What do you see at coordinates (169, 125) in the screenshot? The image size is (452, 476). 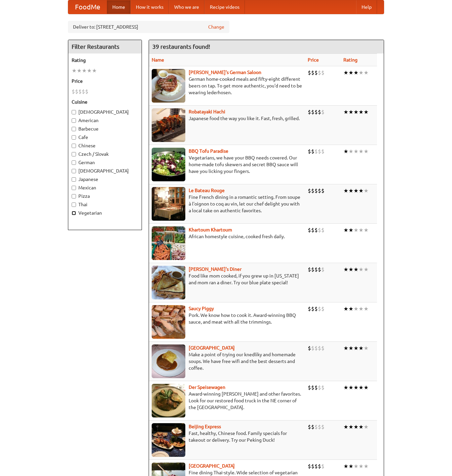 I see `img: robatayaki.jpg` at bounding box center [169, 125].